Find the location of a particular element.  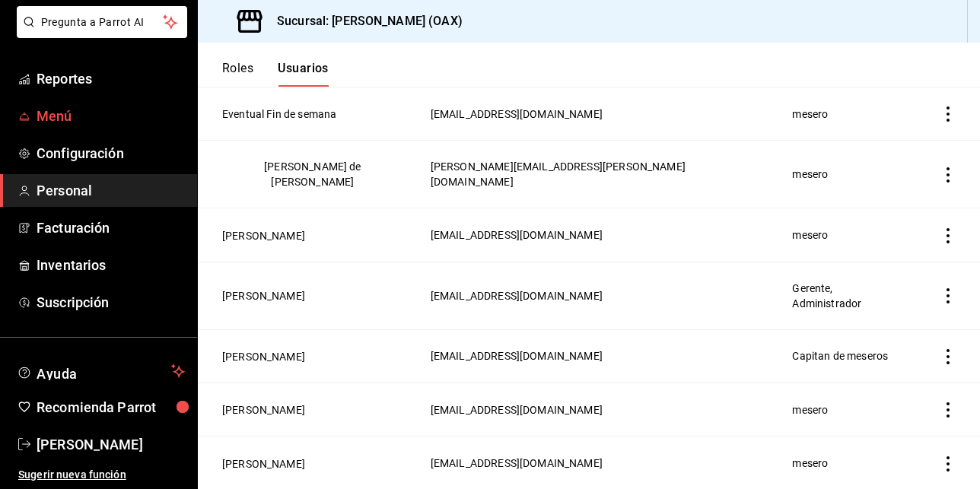

a: Pregunta a Parrot AI is located at coordinates (99, 33).